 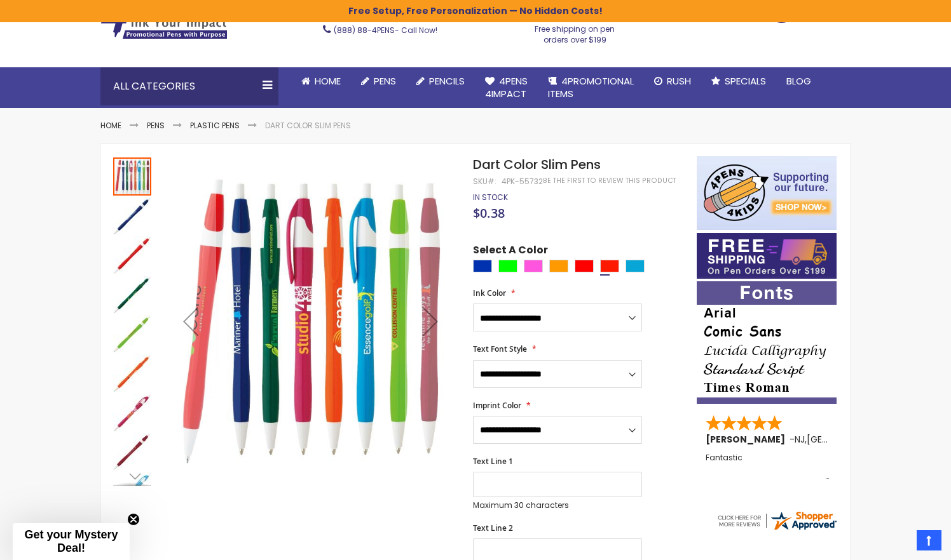 I want to click on a: 4Pens4impact, so click(x=506, y=87).